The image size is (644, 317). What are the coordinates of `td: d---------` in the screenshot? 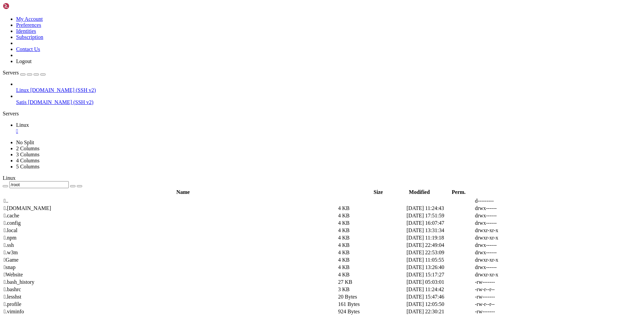 It's located at (509, 201).